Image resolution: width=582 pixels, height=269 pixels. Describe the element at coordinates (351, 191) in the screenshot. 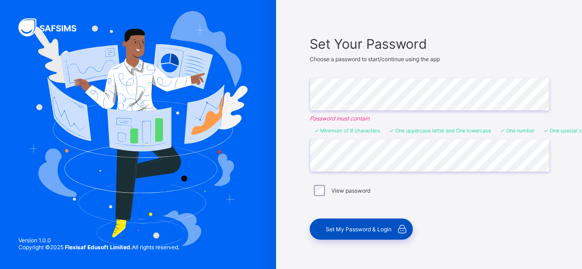

I see `label: View password` at that location.